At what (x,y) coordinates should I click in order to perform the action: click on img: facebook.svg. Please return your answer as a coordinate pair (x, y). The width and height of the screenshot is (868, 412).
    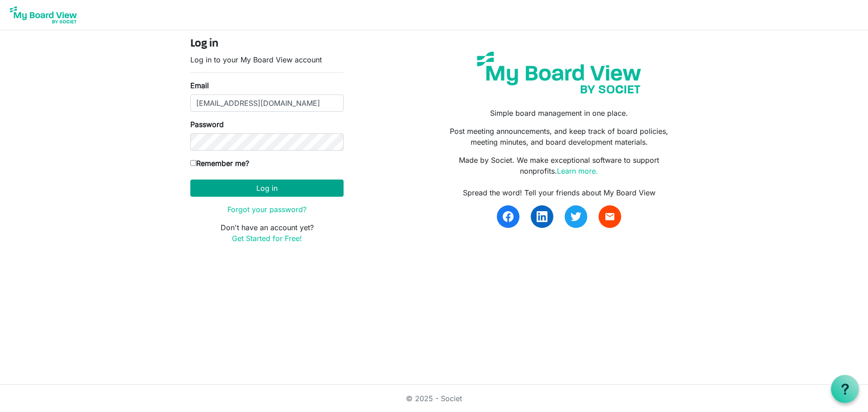
    Looking at the image, I should click on (508, 216).